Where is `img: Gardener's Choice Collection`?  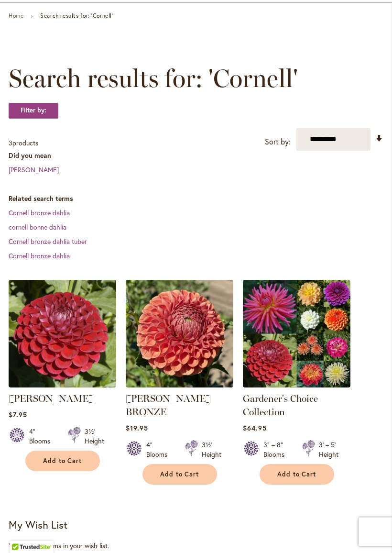
img: Gardener's Choice Collection is located at coordinates (296, 334).